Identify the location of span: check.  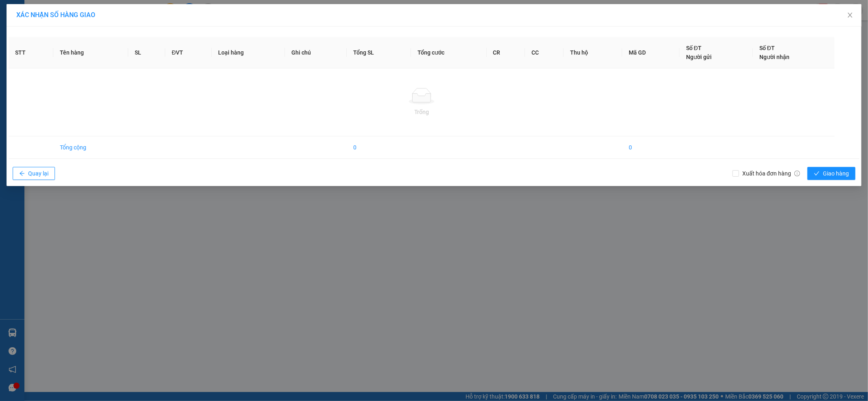
(816, 174).